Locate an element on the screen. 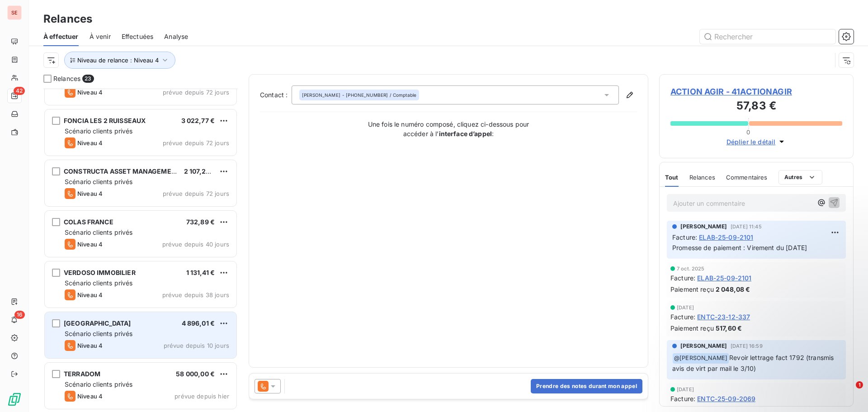 This screenshot has width=868, height=412. span: FONCIA LES 2 RUISSEAUX is located at coordinates (105, 121).